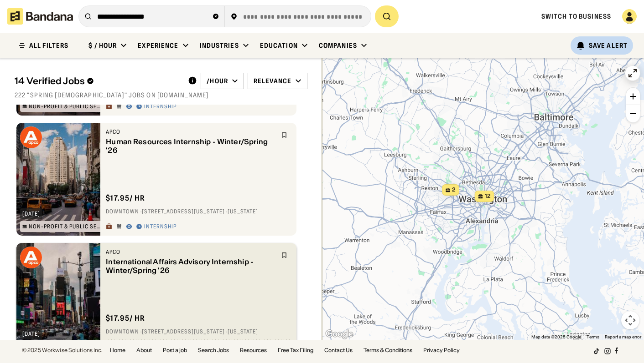 The width and height of the screenshot is (644, 363). What do you see at coordinates (608, 46) in the screenshot?
I see `div: Save Alert` at bounding box center [608, 46].